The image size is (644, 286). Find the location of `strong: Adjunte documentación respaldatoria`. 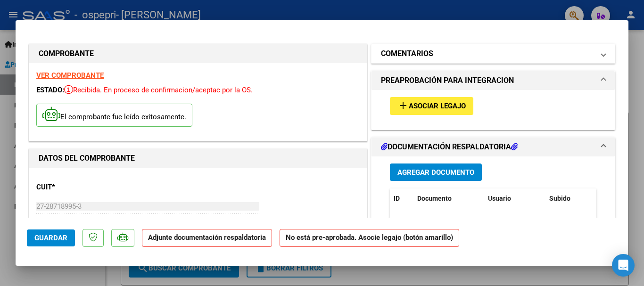

strong: Adjunte documentación respaldatoria is located at coordinates (207, 238).